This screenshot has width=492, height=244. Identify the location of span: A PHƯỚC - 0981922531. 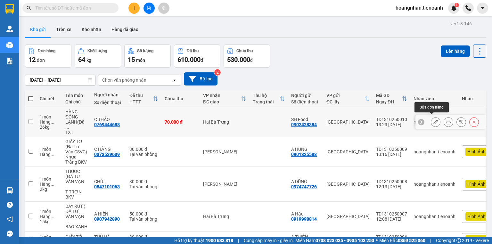
(60, 21).